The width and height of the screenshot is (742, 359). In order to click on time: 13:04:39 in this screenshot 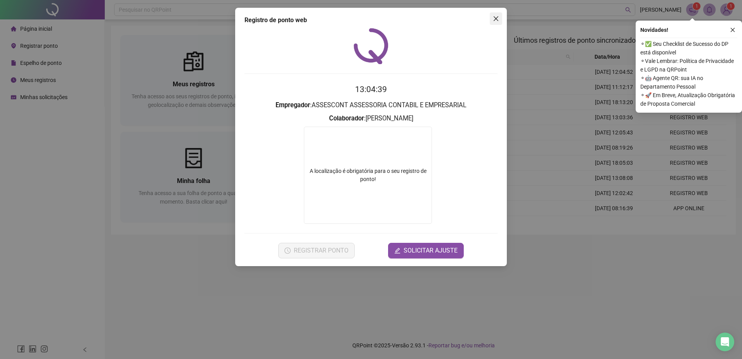, I will do `click(371, 89)`.